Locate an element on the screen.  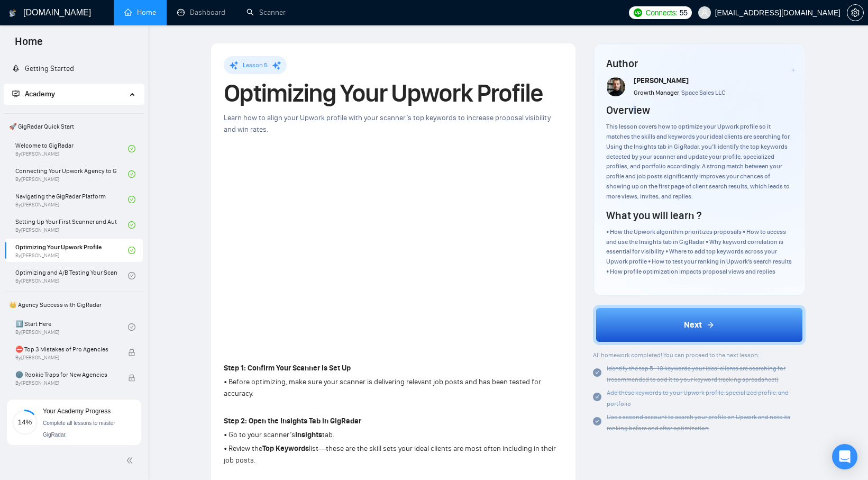
span: Identify the top 5–10 keywords your ideal clients are searching for (recommended to add it to you... is located at coordinates (696, 374).